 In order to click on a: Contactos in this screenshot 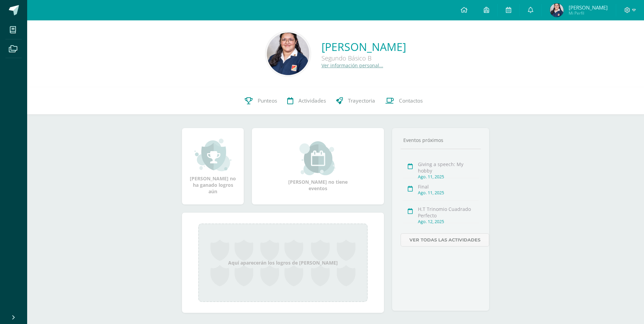, I will do `click(404, 100)`.